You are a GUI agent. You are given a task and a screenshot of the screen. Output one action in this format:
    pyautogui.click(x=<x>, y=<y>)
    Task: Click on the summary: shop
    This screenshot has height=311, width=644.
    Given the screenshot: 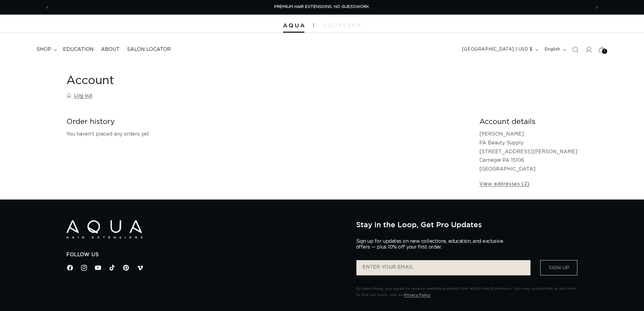 What is the action you would take?
    pyautogui.click(x=46, y=50)
    